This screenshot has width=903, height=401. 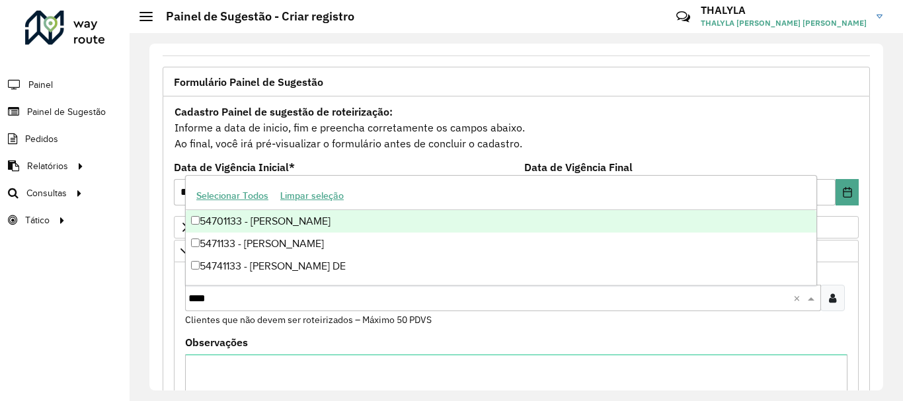 I want to click on span: Consultas, so click(x=46, y=193).